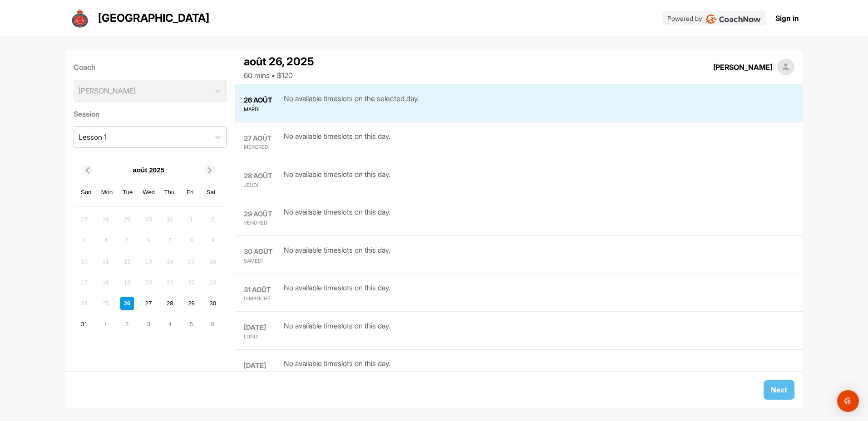  Describe the element at coordinates (80, 18) in the screenshot. I see `img: logo` at that location.